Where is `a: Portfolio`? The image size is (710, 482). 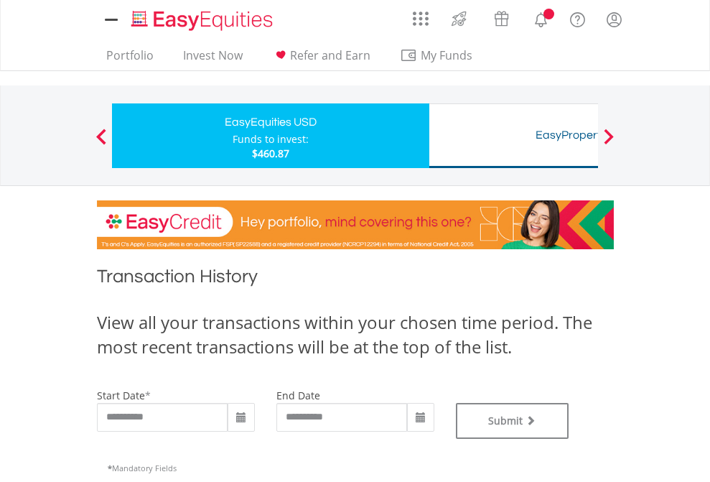 a: Portfolio is located at coordinates (130, 59).